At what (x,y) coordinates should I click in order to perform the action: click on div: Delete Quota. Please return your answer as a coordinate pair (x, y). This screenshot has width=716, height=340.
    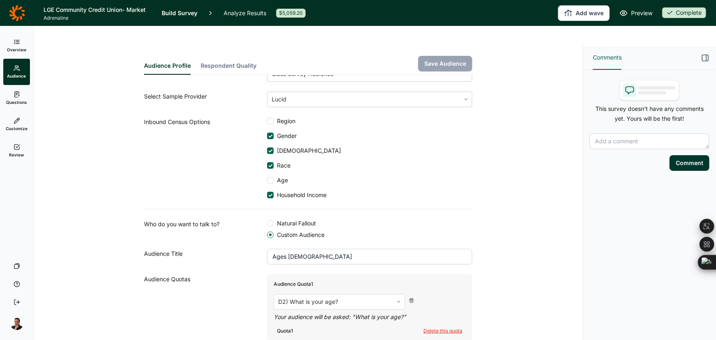
    Looking at the image, I should click on (411, 300).